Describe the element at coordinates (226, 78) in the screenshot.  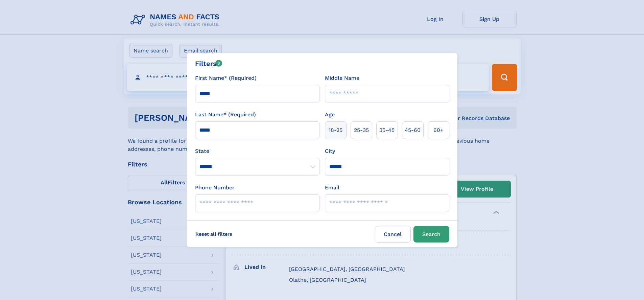
I see `label: First Name* (Required)` at that location.